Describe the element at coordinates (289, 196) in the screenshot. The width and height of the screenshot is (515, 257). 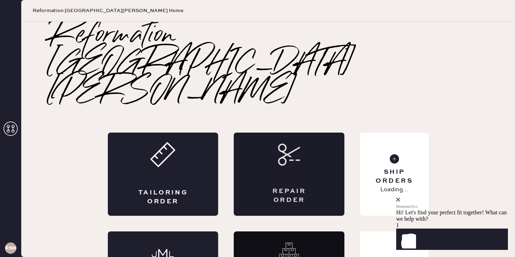
I see `div: Repair Order` at that location.